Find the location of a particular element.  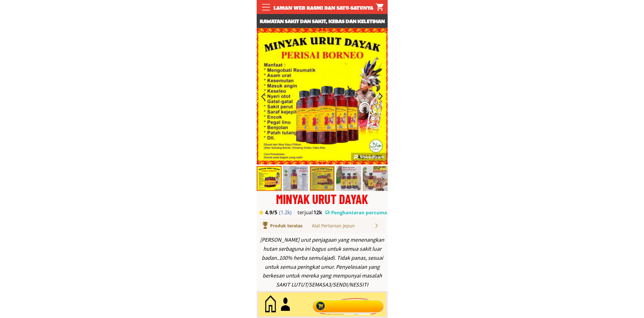

h3: Penghantaran percuma is located at coordinates (359, 212).